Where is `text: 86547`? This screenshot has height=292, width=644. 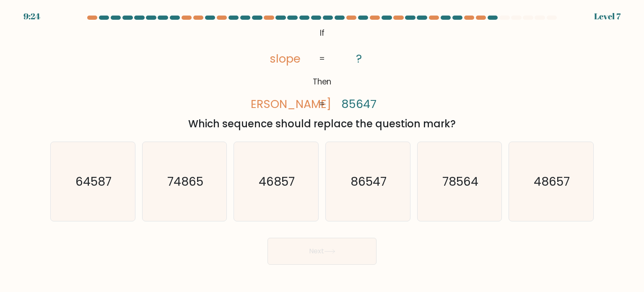
text: 86547 is located at coordinates (369, 181).